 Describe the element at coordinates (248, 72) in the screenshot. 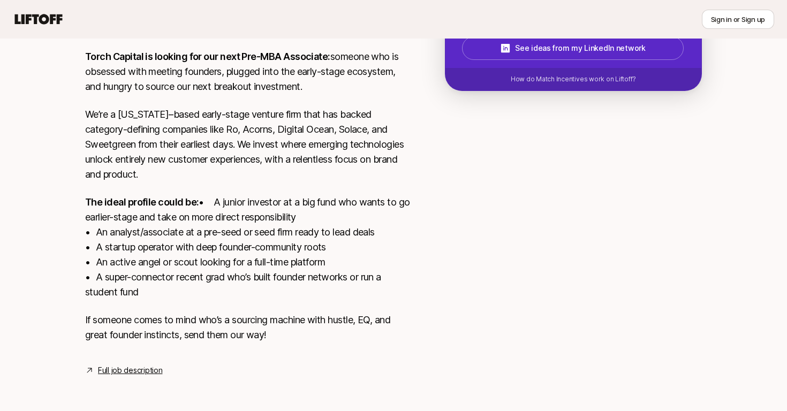

I see `p: someone who is obsessed with meeting founders, plugged into the early-stage ecosystem, and hungry...` at that location.